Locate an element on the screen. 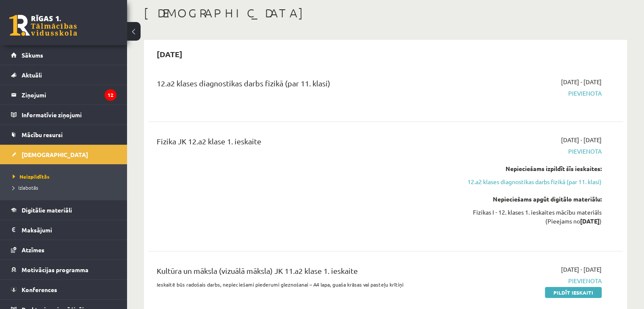 The height and width of the screenshot is (309, 644). span: Sākums is located at coordinates (32, 55).